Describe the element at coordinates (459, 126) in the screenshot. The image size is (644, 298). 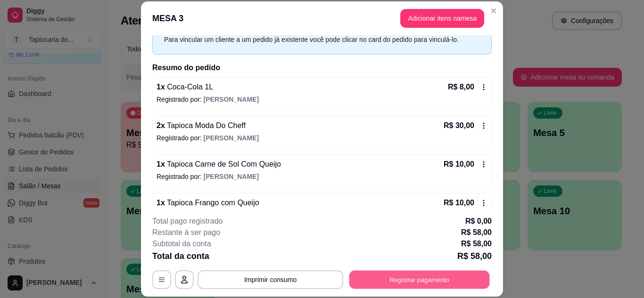
I see `p: R$ 30,00` at that location.